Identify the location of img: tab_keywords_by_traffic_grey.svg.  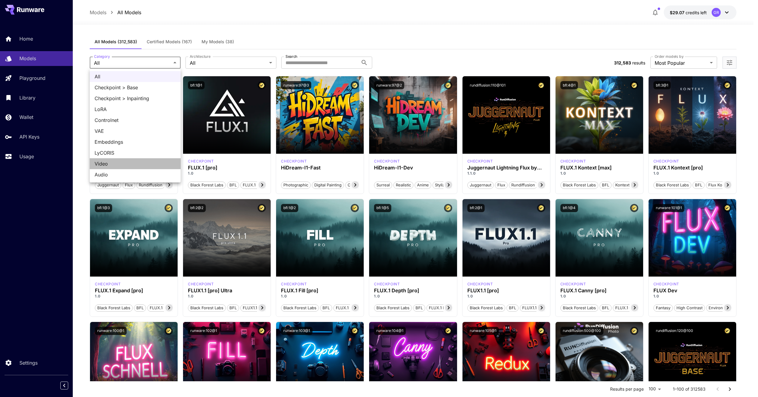
(63, 38).